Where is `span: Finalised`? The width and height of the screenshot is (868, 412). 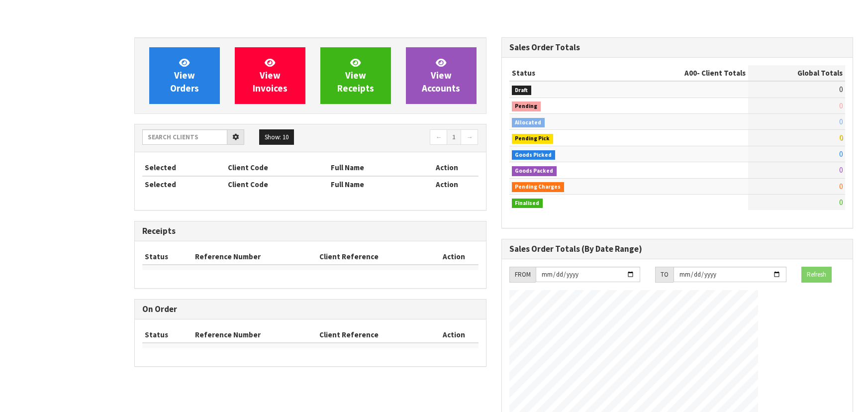 span: Finalised is located at coordinates (527, 204).